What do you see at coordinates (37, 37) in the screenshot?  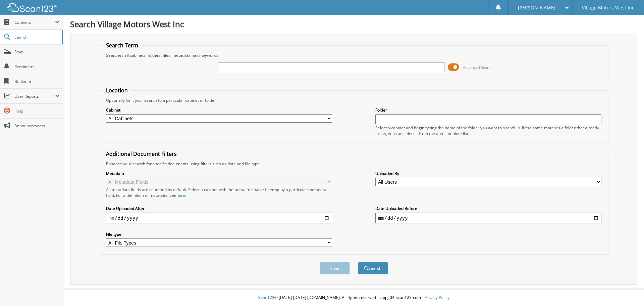 I see `span: Search` at bounding box center [37, 37].